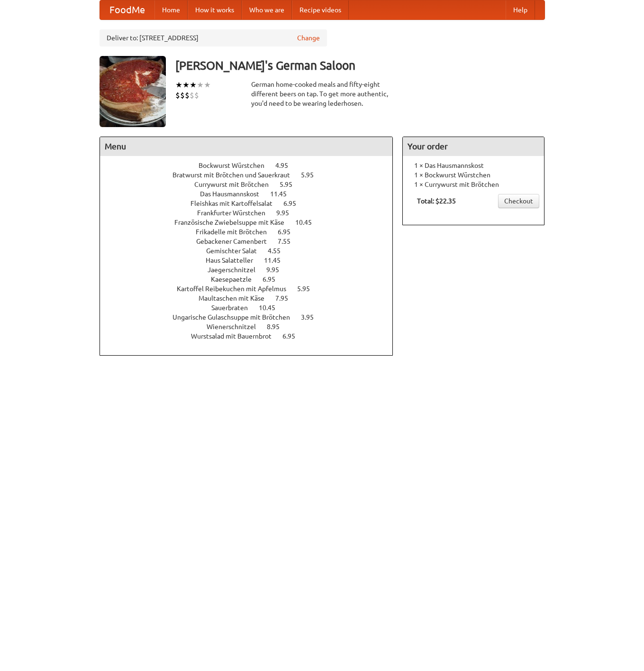  Describe the element at coordinates (171, 10) in the screenshot. I see `a: Home` at that location.